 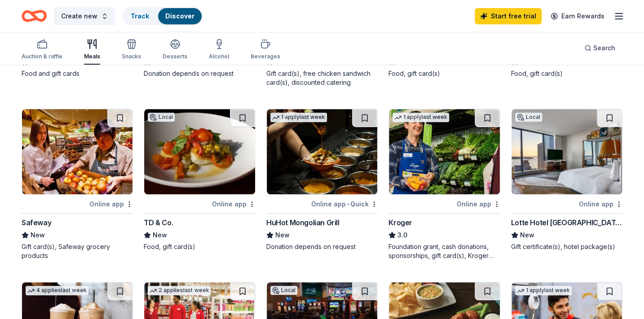 What do you see at coordinates (400, 222) in the screenshot?
I see `div: Kroger` at bounding box center [400, 222].